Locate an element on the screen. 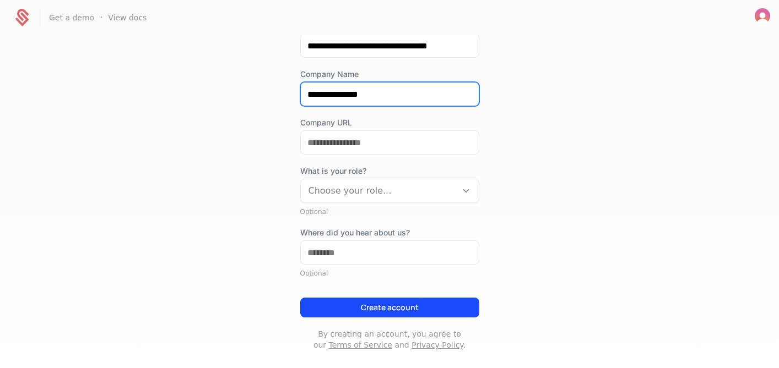 The width and height of the screenshot is (779, 368). p: By creating an account, you agree to our and . is located at coordinates (389, 340).